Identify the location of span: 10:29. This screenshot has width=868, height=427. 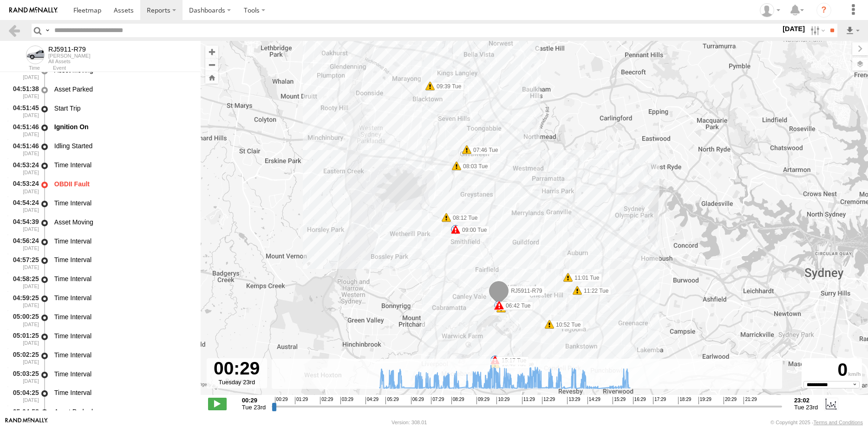
(503, 401).